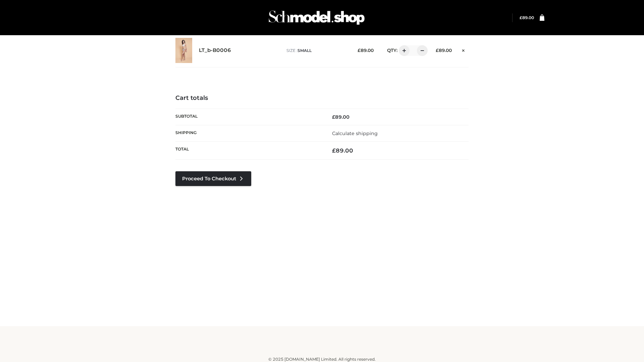  Describe the element at coordinates (249, 133) in the screenshot. I see `th: Shipping` at that location.